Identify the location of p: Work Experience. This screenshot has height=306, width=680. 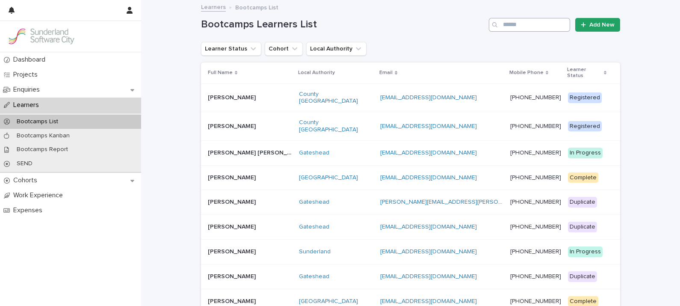
(40, 195).